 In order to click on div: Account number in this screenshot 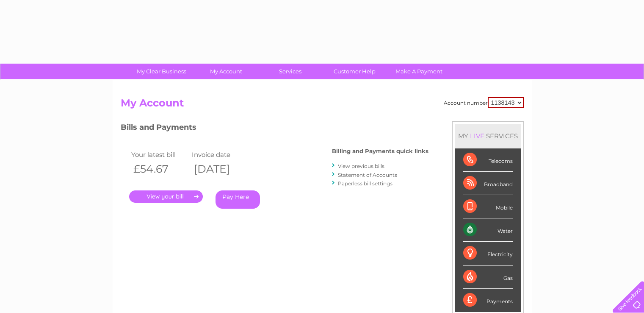, I will do `click(483, 102)`.